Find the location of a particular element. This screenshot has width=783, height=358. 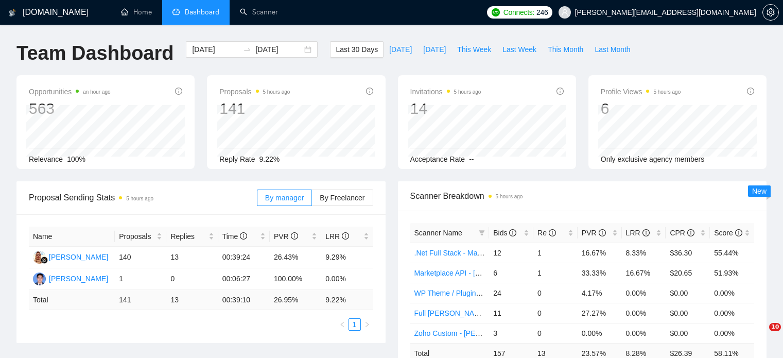

td: 140 is located at coordinates (141, 257).